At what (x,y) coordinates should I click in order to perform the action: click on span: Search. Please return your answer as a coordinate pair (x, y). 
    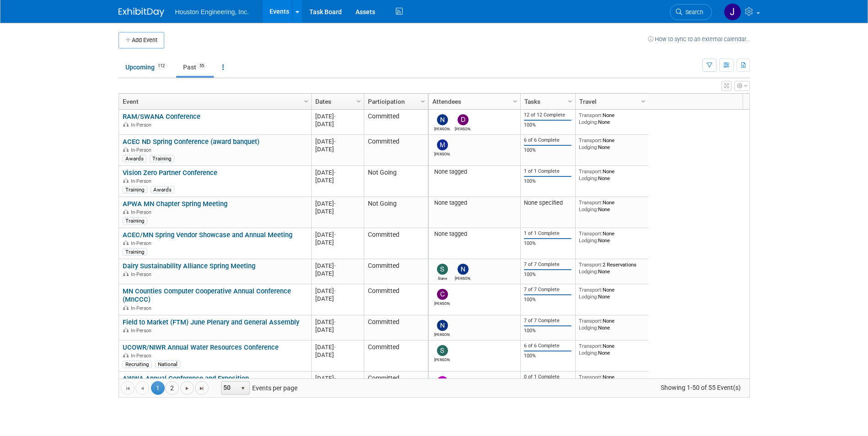
    Looking at the image, I should click on (693, 12).